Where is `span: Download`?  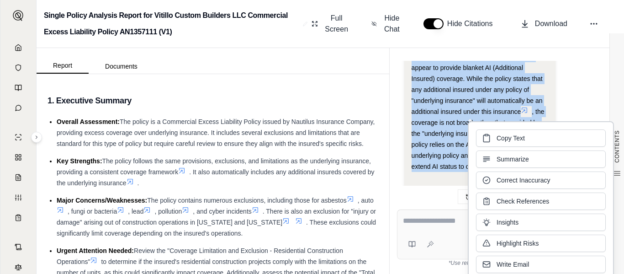 span: Download is located at coordinates (551, 24).